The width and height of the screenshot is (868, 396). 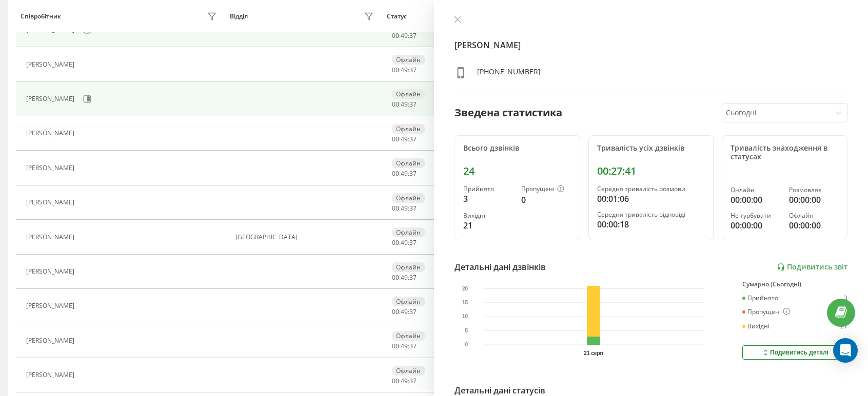 I want to click on div: 00:27:41, so click(x=651, y=171).